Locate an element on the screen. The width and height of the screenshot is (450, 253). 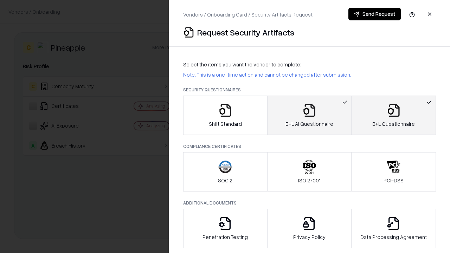
p: Additional Documents is located at coordinates (309, 203).